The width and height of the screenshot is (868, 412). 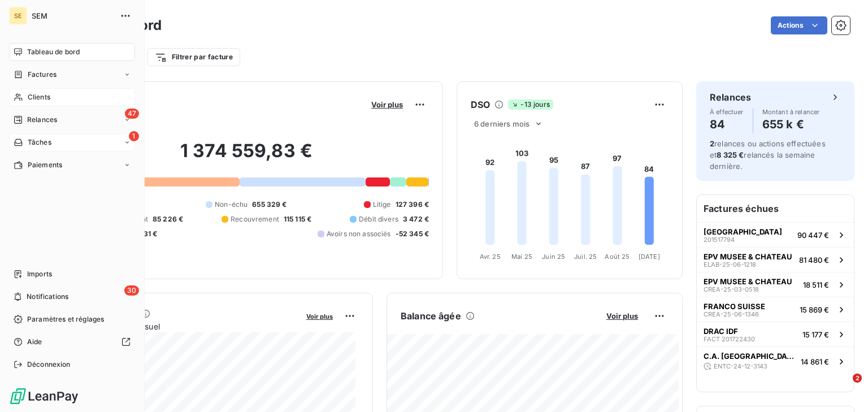 What do you see at coordinates (412, 234) in the screenshot?
I see `span: -52 345 €` at bounding box center [412, 234].